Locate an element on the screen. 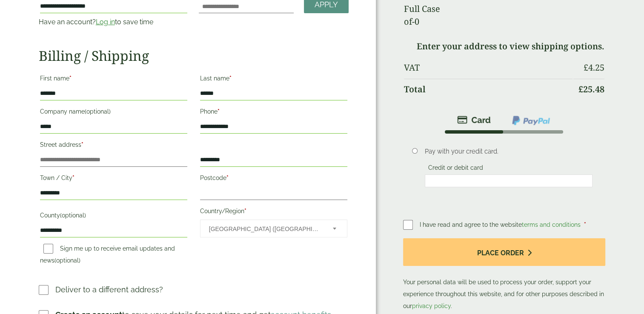  label: County is located at coordinates (114, 217).